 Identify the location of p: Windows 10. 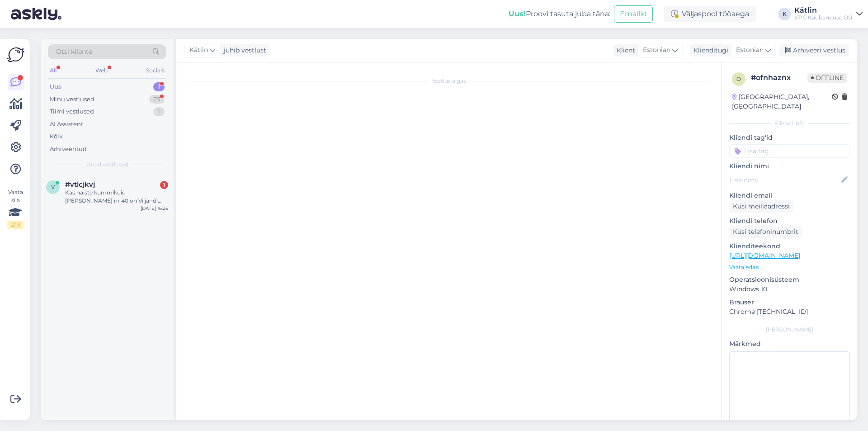
(789, 289).